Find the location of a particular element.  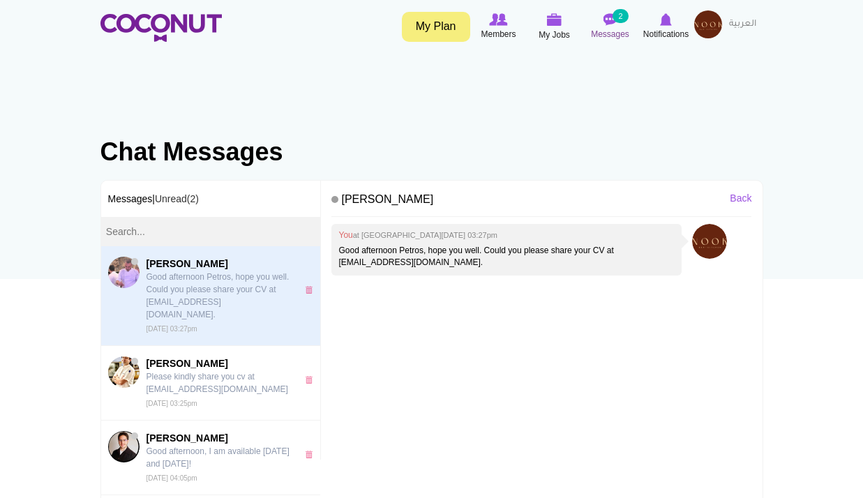

span: Notifications is located at coordinates (665, 34).